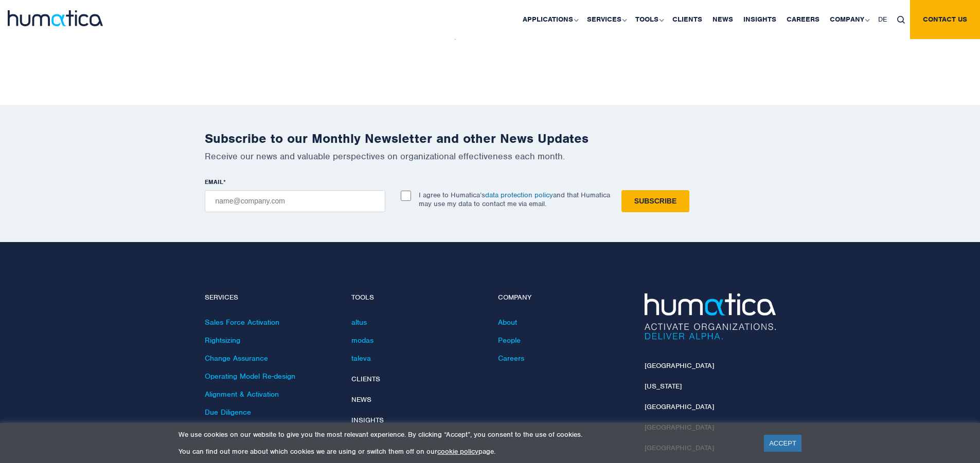 This screenshot has width=980, height=463. What do you see at coordinates (241, 322) in the screenshot?
I see `a: Sales Force Activation` at bounding box center [241, 322].